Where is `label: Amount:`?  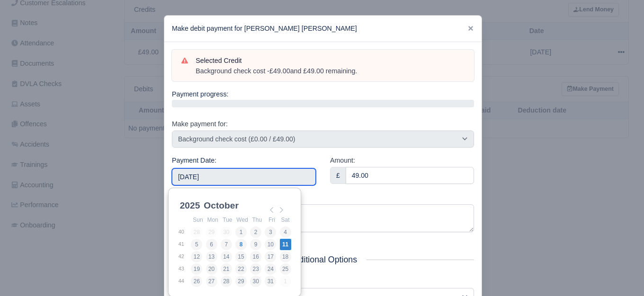 label: Amount: is located at coordinates (342, 160).